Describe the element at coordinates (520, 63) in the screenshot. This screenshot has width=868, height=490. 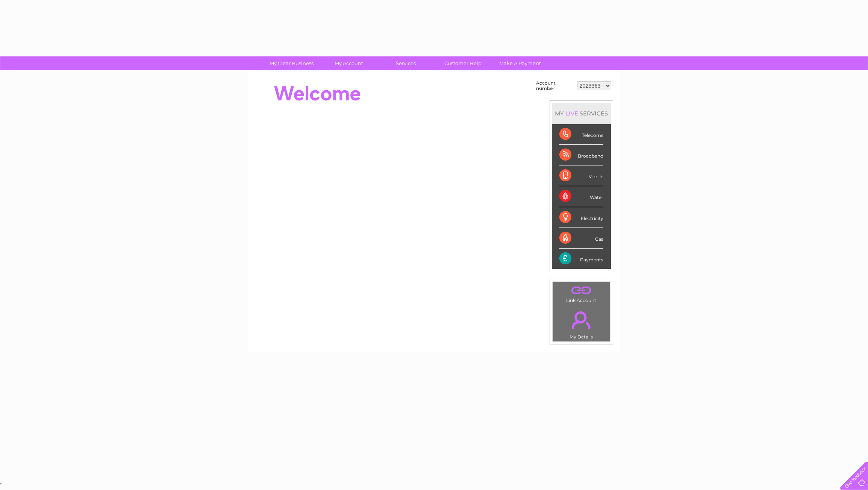
I see `a: Make A Payment` at that location.